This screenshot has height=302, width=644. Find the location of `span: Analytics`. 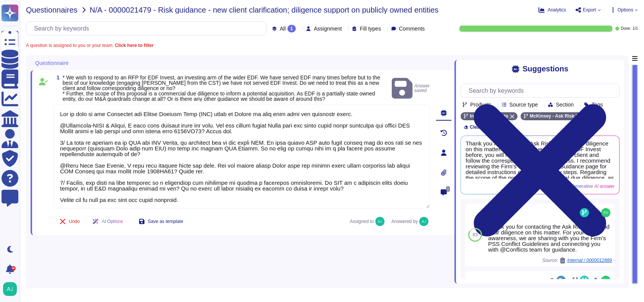

span: Analytics is located at coordinates (556, 10).